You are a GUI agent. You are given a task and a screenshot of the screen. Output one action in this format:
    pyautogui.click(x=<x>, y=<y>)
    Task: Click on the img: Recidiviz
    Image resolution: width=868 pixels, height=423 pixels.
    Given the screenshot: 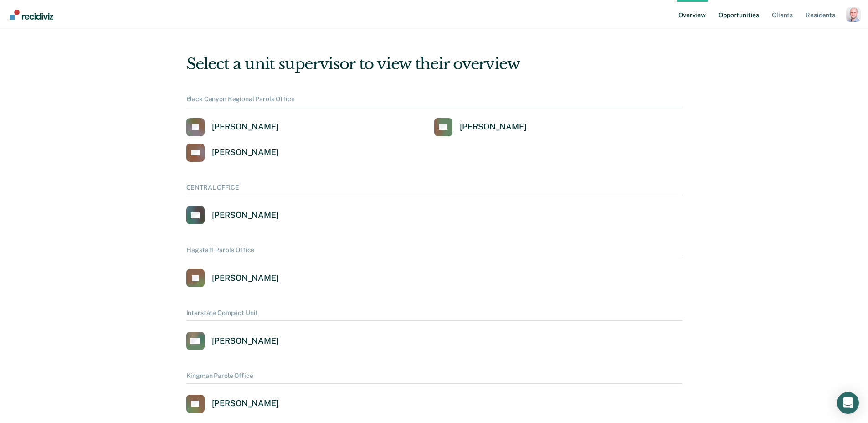 What is the action you would take?
    pyautogui.click(x=31, y=15)
    